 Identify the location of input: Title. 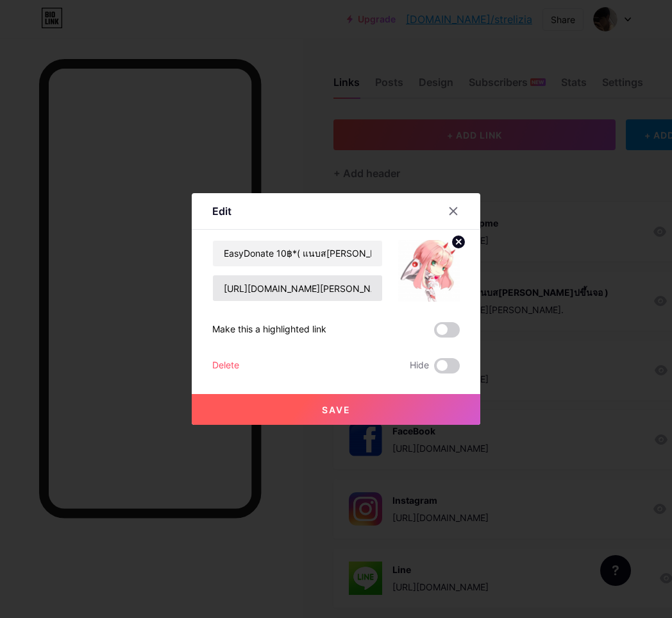
(298, 253).